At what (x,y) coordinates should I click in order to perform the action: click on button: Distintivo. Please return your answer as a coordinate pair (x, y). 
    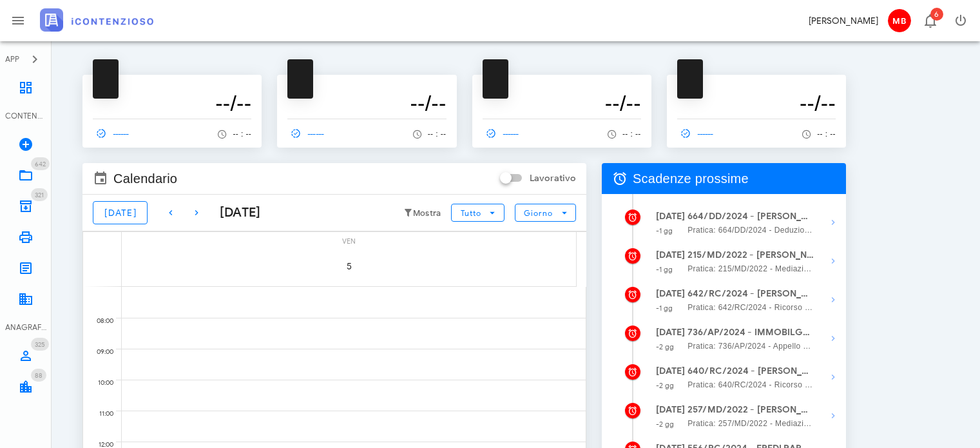
    Looking at the image, I should click on (930, 20).